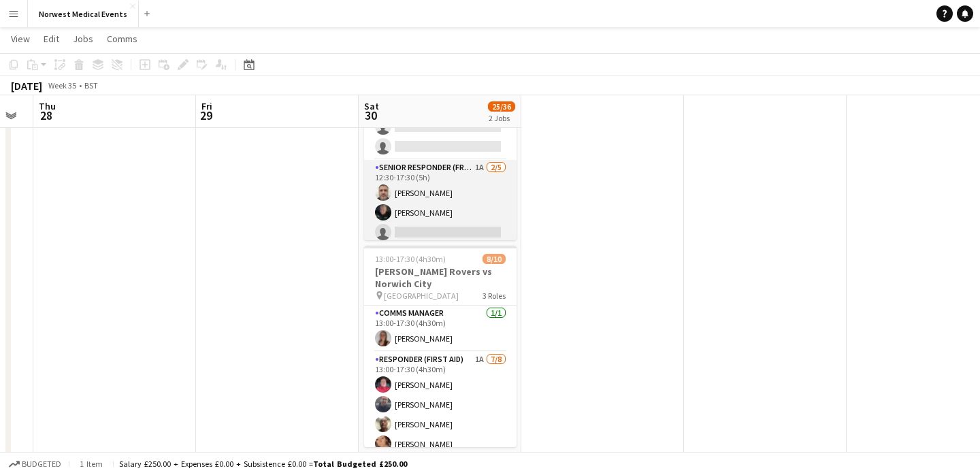  Describe the element at coordinates (62, 85) in the screenshot. I see `span: Week 35` at that location.